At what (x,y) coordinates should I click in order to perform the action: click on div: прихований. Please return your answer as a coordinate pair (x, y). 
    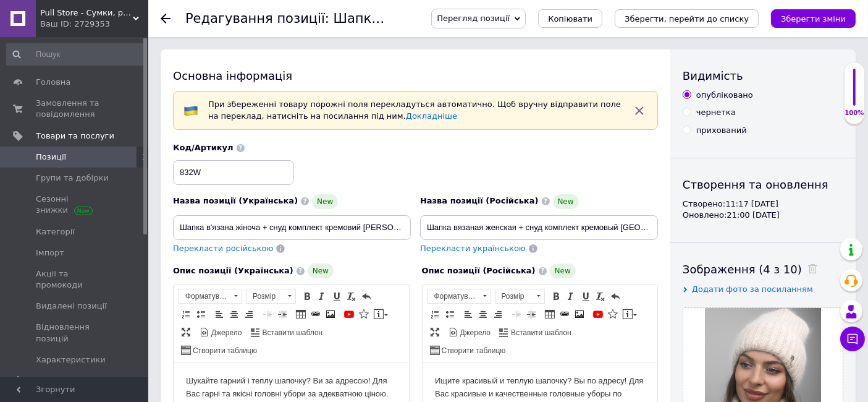
    Looking at the image, I should click on (722, 130).